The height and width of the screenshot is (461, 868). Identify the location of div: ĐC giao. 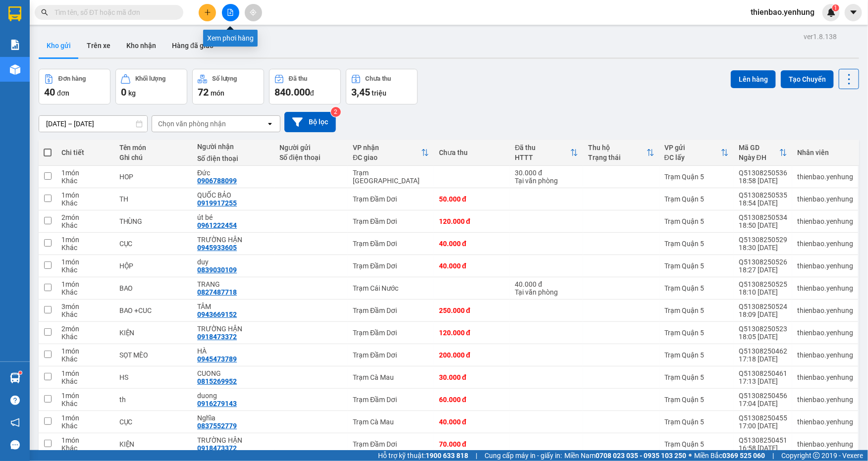
(387, 158).